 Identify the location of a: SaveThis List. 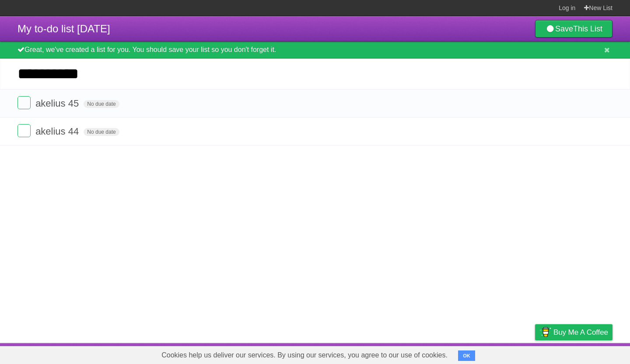
(574, 29).